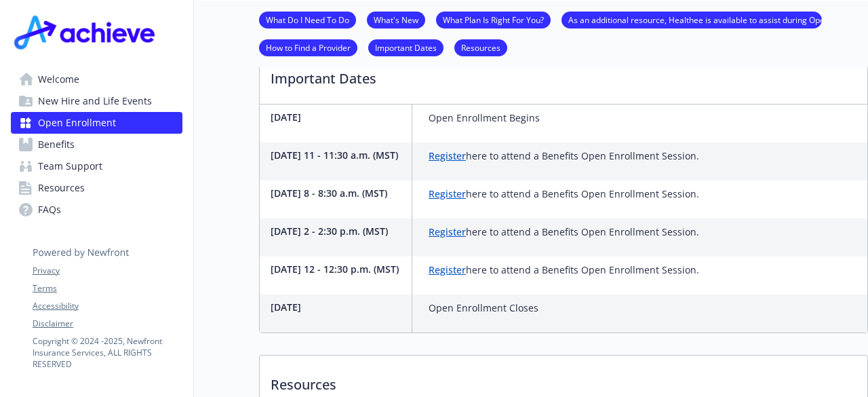 The height and width of the screenshot is (397, 868). I want to click on span: Benefits, so click(56, 144).